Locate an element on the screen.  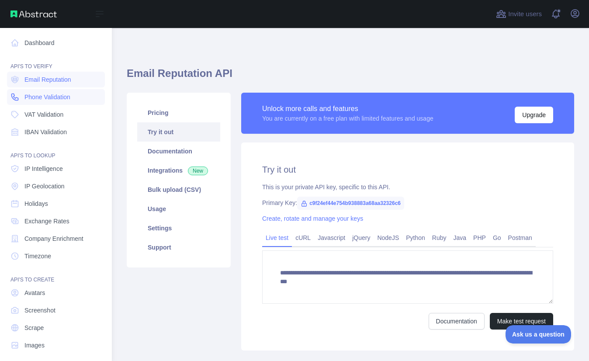
a: Exchange Rates is located at coordinates (56, 221).